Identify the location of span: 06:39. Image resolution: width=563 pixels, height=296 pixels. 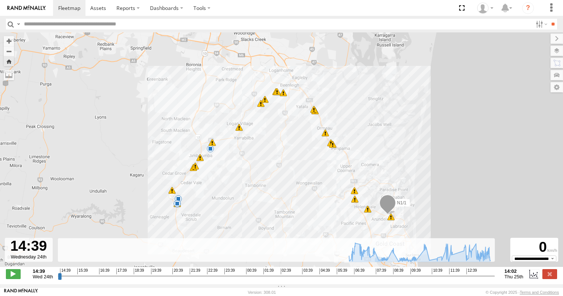
(359, 272).